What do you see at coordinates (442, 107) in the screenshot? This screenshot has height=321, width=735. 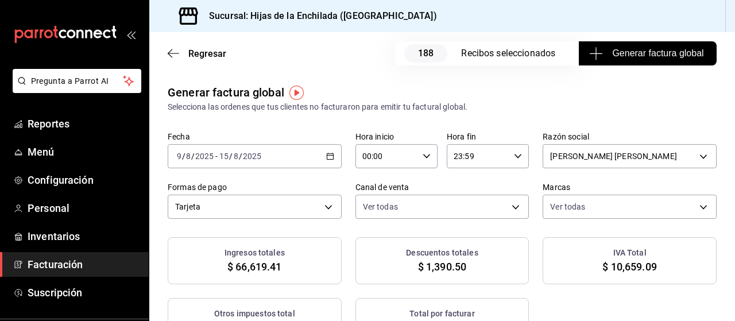 I see `div: Selecciona las ordenes que tus clientes no facturaron para emitir tu factural global.` at bounding box center [442, 107].